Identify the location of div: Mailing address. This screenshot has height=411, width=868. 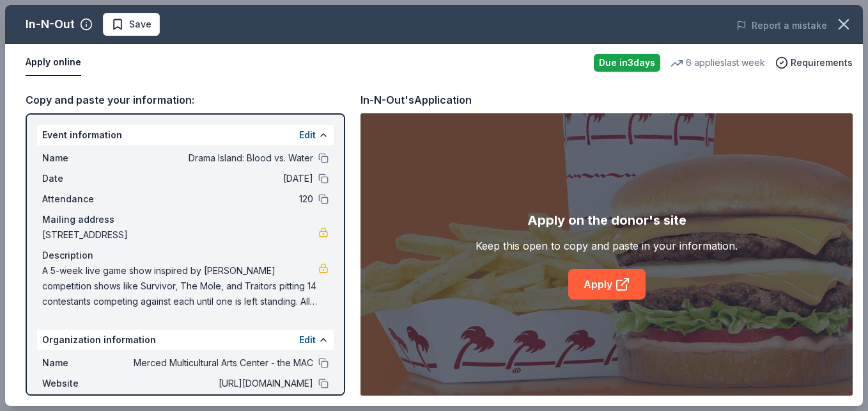
(185, 220).